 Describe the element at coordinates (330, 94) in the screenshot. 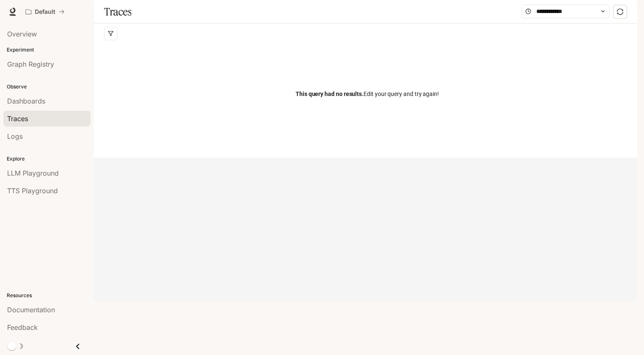

I see `span: This query had no results.` at that location.